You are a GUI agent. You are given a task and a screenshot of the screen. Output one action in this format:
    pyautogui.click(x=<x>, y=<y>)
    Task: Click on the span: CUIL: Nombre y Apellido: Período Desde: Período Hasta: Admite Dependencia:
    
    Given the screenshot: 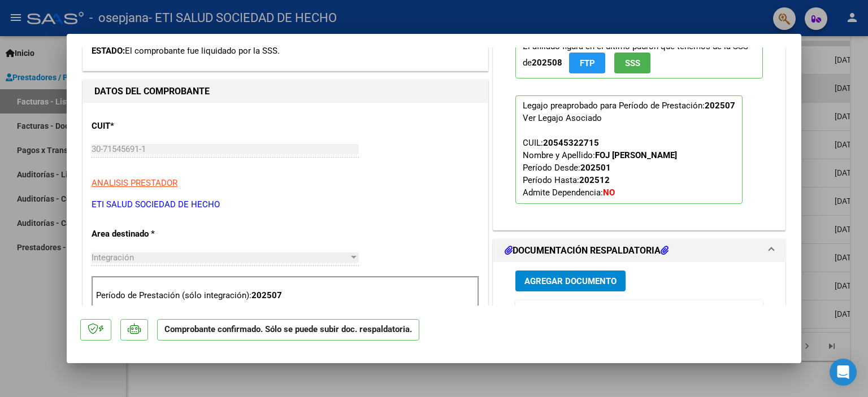 What is the action you would take?
    pyautogui.click(x=599, y=167)
    